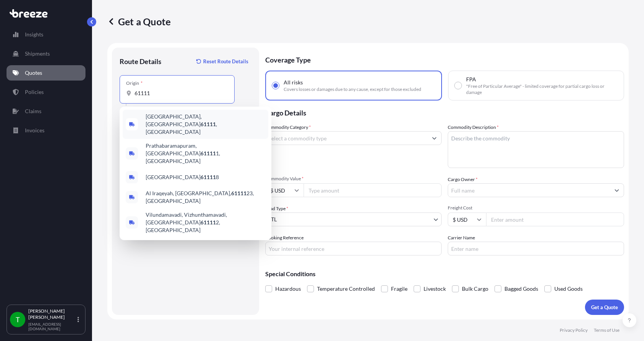  I want to click on input: Full name, so click(529, 190).